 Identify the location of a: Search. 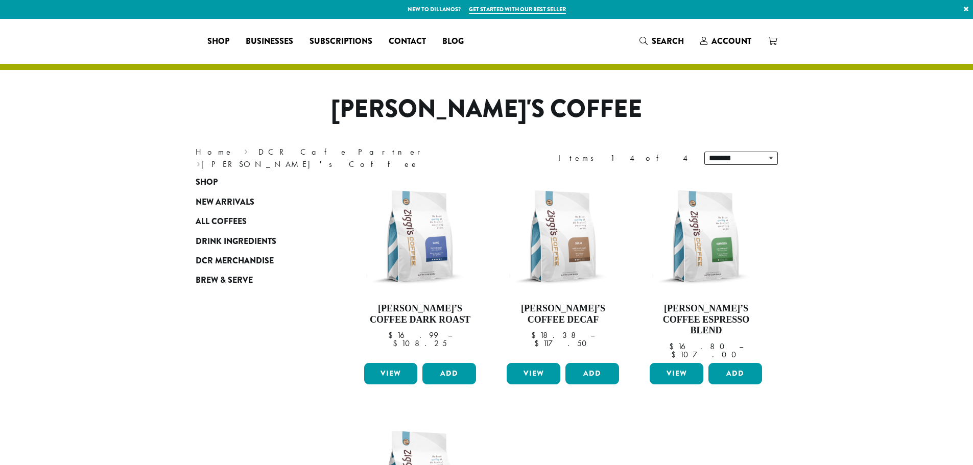
(661, 41).